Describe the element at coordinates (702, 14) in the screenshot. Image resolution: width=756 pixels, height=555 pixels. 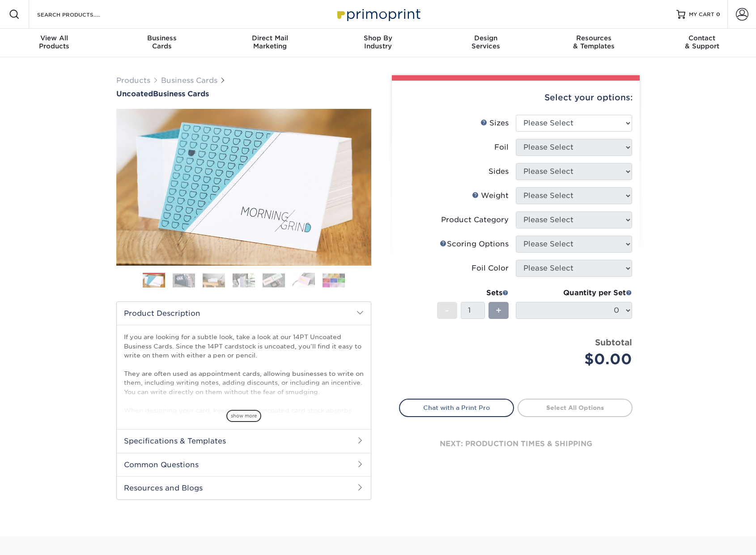
I see `span: MY CART` at that location.